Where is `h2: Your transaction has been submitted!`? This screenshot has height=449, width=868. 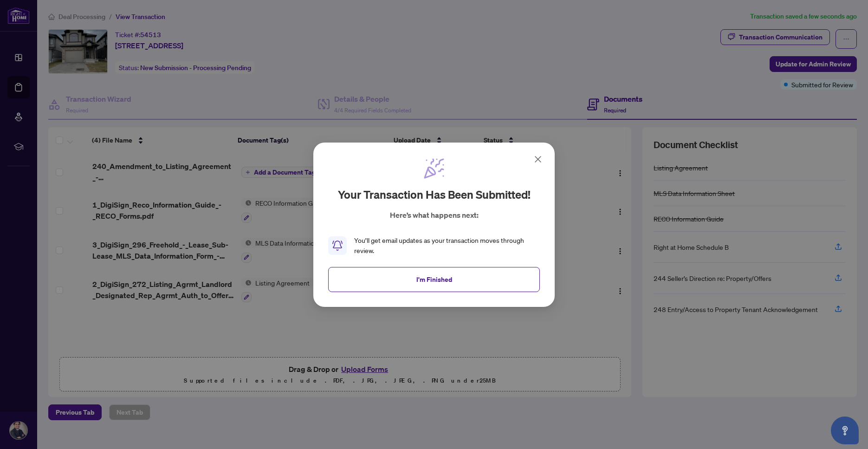
h2: Your transaction has been submitted! is located at coordinates (434, 195).